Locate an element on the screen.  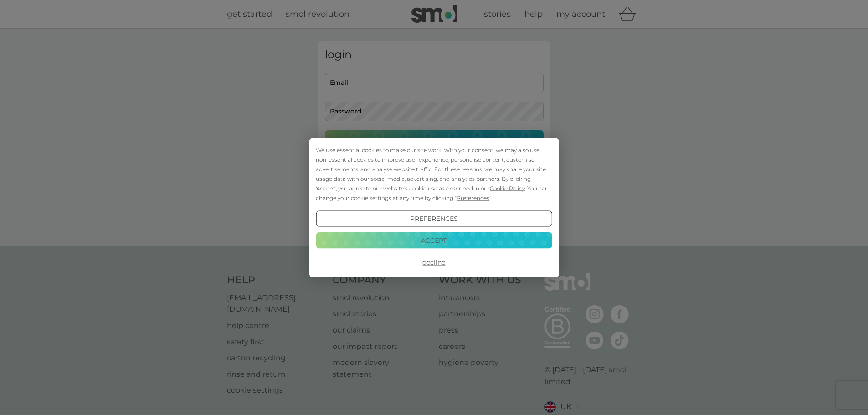
button: Accept is located at coordinates (434, 241).